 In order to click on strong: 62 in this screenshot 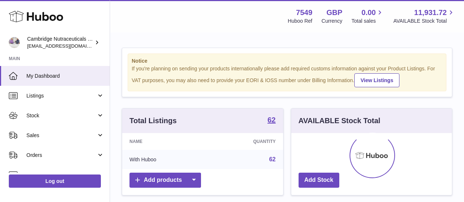, I will do `click(271, 120)`.